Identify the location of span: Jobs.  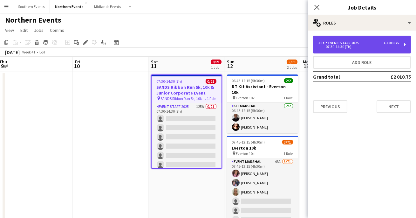
(39, 30).